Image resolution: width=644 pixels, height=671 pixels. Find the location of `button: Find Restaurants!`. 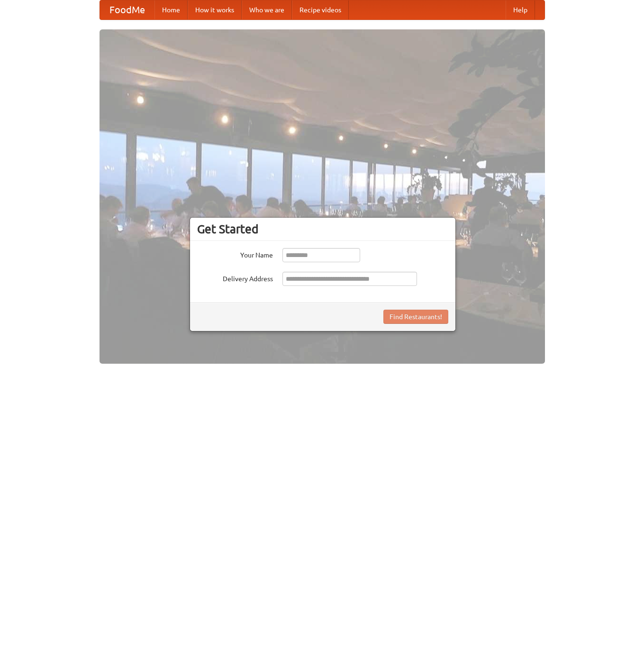

button: Find Restaurants! is located at coordinates (416, 317).